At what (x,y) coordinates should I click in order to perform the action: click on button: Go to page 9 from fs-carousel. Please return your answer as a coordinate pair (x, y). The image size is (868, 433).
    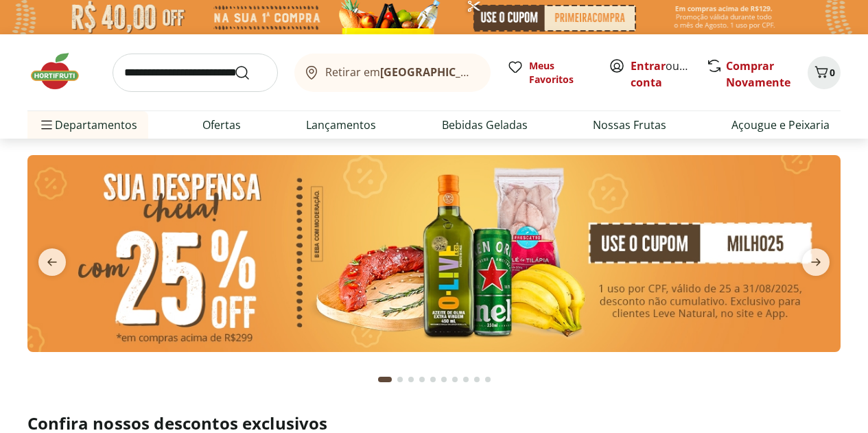
    Looking at the image, I should click on (477, 379).